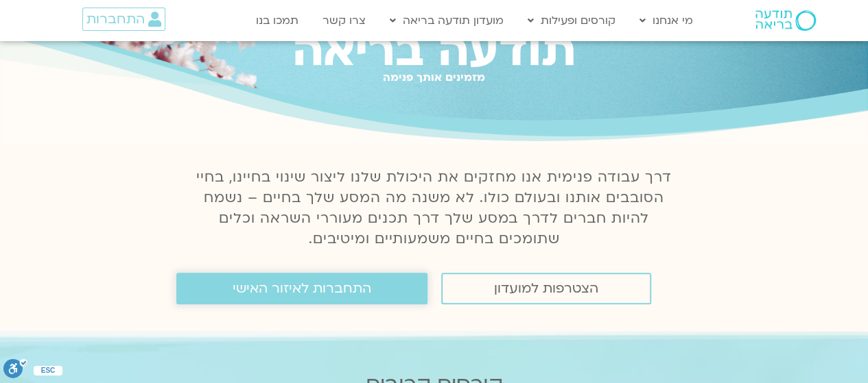 The width and height of the screenshot is (868, 383). Describe the element at coordinates (447, 20) in the screenshot. I see `a: מועדון תודעה בריאה` at that location.